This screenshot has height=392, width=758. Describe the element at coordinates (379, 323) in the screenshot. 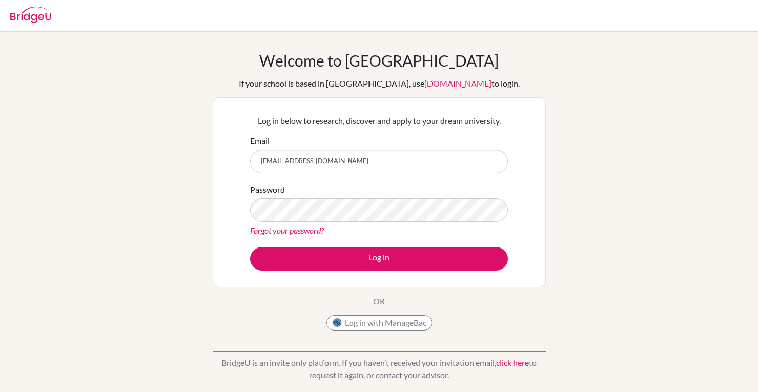

I see `button: Log in with ManageBac` at that location.